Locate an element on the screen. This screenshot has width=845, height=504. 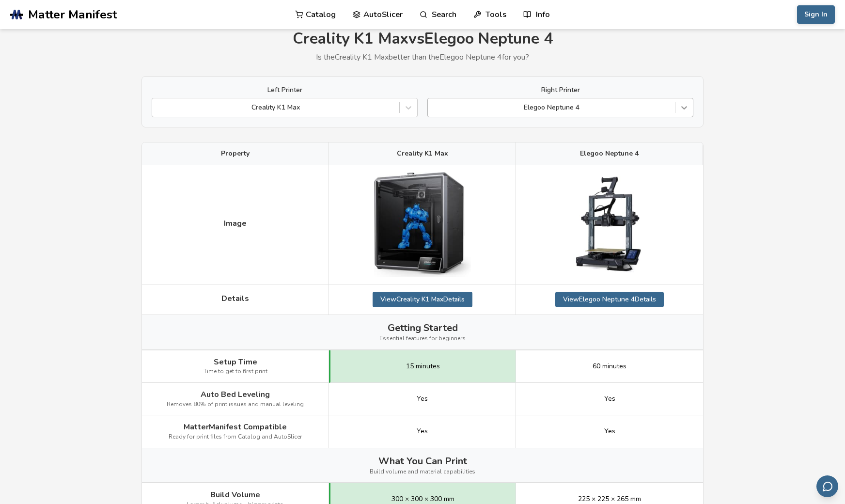
span: Details is located at coordinates (235, 298).